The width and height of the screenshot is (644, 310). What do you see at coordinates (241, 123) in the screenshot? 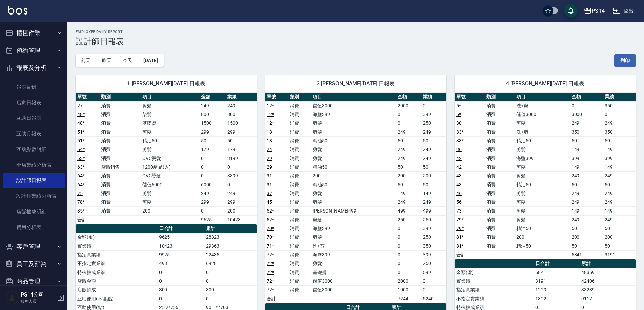
I see `td: 1500` at bounding box center [241, 123].